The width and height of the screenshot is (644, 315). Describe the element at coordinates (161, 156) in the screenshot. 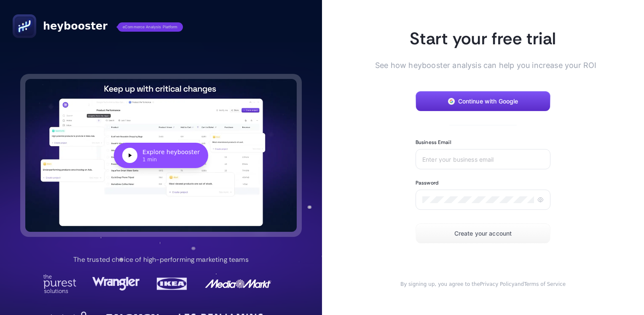

I see `button: Explore heybooster1 min` at that location.